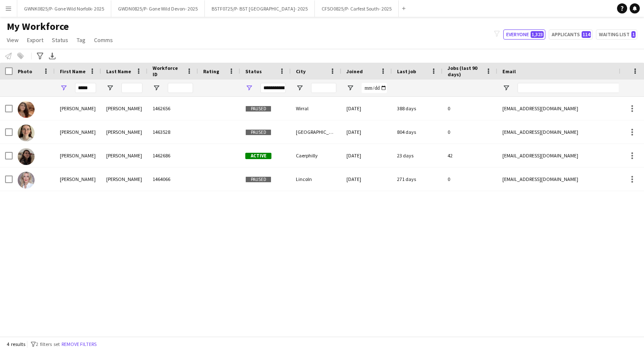 This screenshot has width=644, height=351. Describe the element at coordinates (173, 155) in the screenshot. I see `div: 1462686` at that location.